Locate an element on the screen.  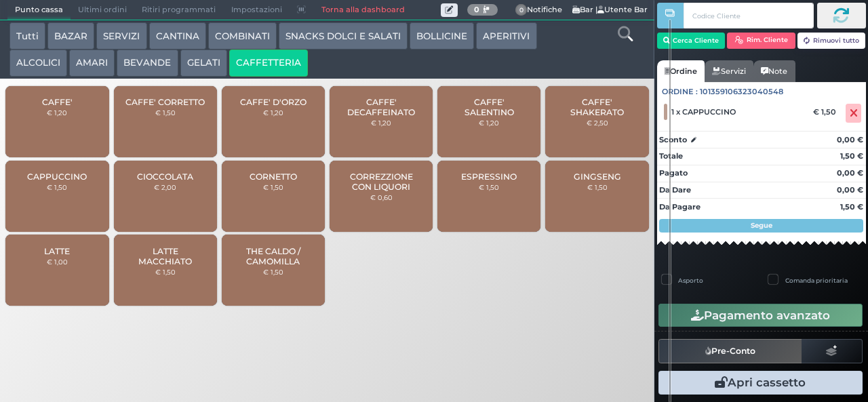
span: CORREZZIONE CON LIQUORI is located at coordinates (381, 182).